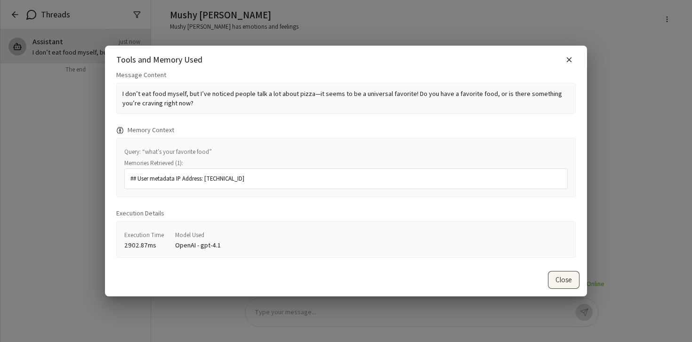  Describe the element at coordinates (154, 163) in the screenshot. I see `span: Memories Retrieved ( 1 ):` at that location.